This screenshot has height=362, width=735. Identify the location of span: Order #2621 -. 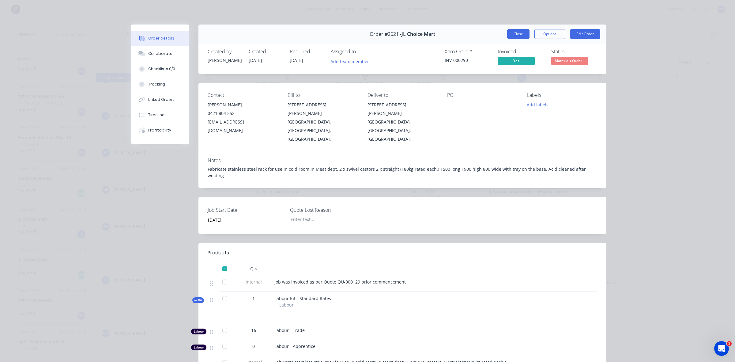
(386, 34).